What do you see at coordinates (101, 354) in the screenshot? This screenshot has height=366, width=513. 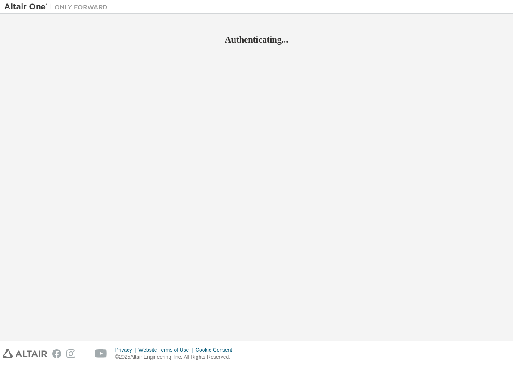 I see `img: youtube.svg` at bounding box center [101, 354].